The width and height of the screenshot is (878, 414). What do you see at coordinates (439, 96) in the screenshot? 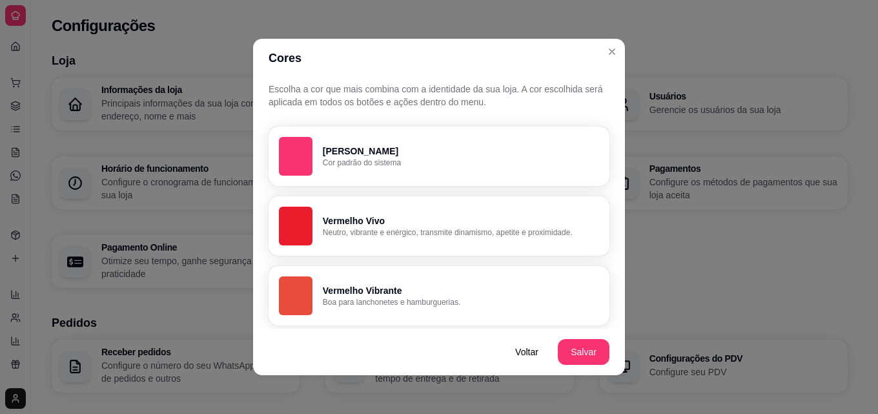
I see `p: Escolha a cor que mais combina com a identidade da sua loja. A cor escolhida será aplicada em tod...` at bounding box center [439, 96].